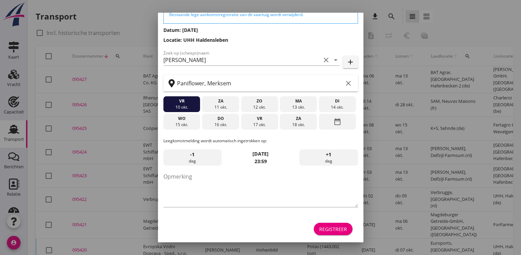  What do you see at coordinates (259, 101) in the screenshot?
I see `div: zo` at bounding box center [259, 101].